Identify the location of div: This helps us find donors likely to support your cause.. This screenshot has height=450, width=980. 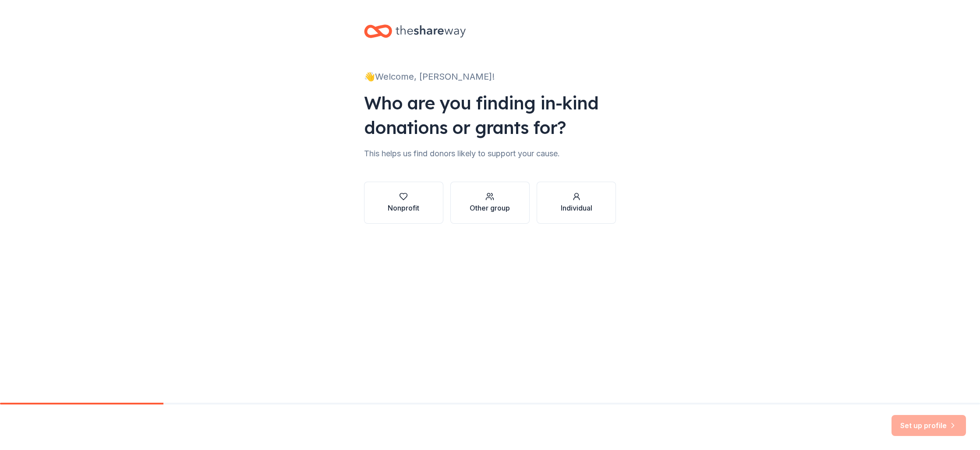
(490, 154).